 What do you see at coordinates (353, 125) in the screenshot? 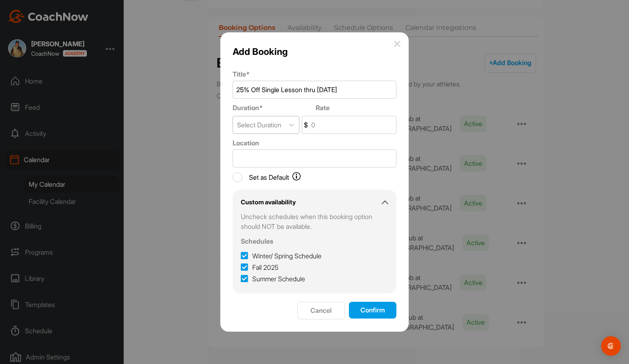
I see `input: 0` at bounding box center [353, 125].